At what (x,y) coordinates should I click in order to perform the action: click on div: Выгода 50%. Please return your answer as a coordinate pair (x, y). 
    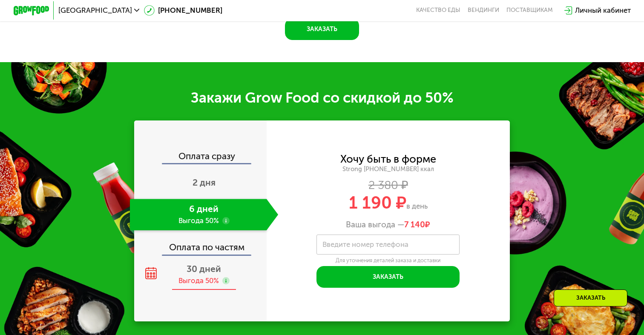
    Looking at the image, I should click on (198, 280).